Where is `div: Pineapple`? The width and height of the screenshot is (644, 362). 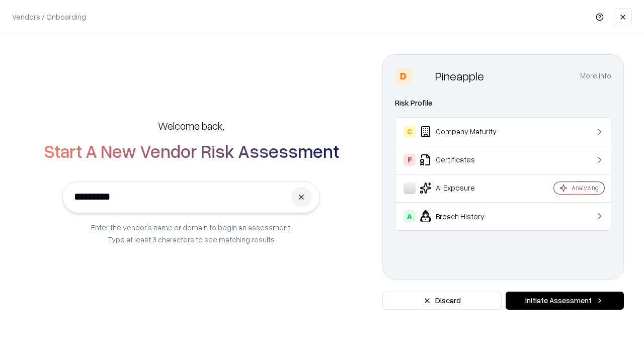
div: Pineapple is located at coordinates (459, 76).